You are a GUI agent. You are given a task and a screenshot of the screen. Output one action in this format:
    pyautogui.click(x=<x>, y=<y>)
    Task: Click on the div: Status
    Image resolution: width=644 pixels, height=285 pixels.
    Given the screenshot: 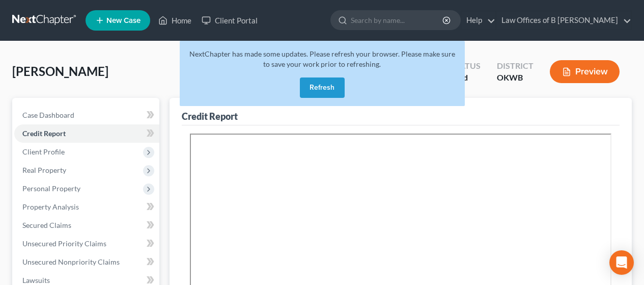 What is the action you would take?
    pyautogui.click(x=465, y=66)
    